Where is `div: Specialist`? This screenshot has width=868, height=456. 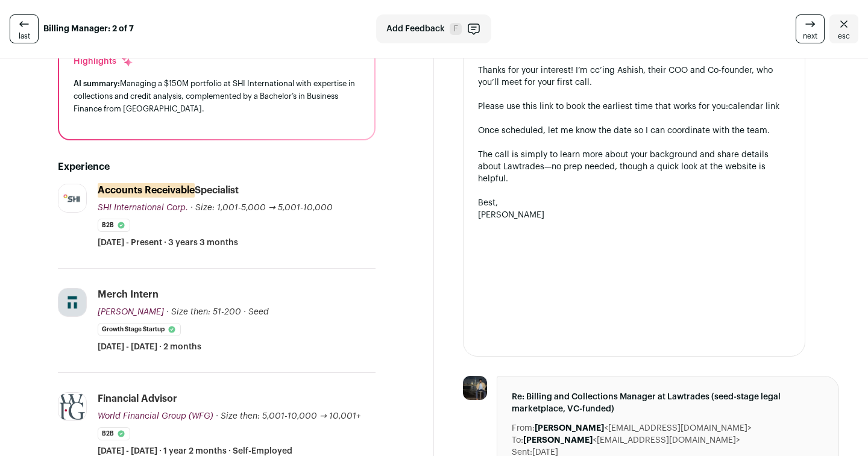 div: Specialist is located at coordinates (169, 191).